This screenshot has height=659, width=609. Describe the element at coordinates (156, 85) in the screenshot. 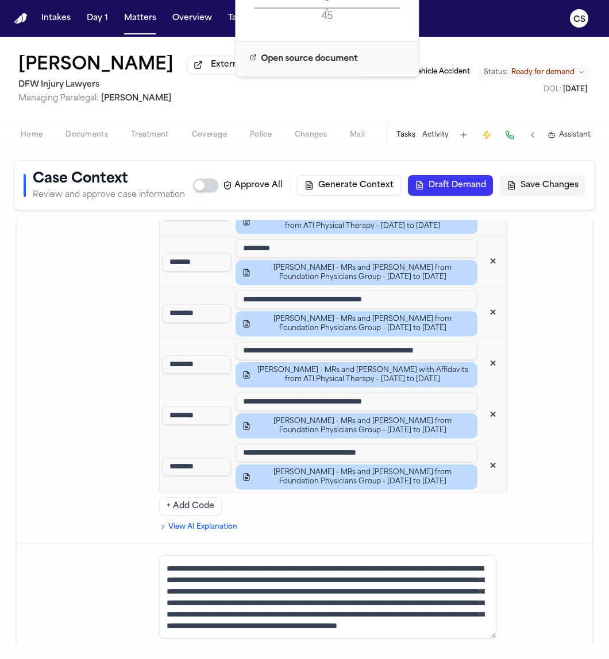

I see `h2: DFW Injury Lawyers` at that location.